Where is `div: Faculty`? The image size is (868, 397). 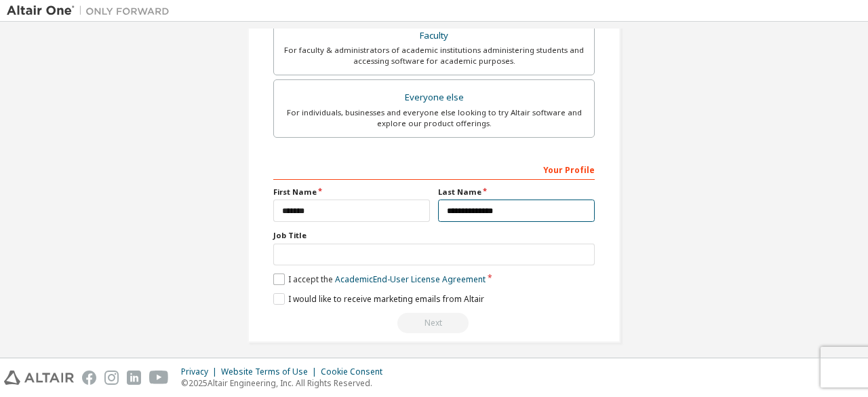
div: Faculty is located at coordinates (434, 36).